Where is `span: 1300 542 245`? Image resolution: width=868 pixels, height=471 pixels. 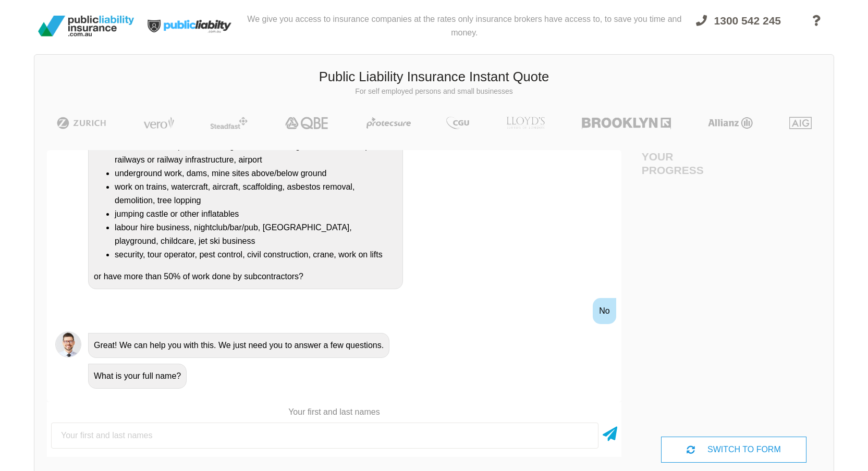
span: 1300 542 245 is located at coordinates (748, 20).